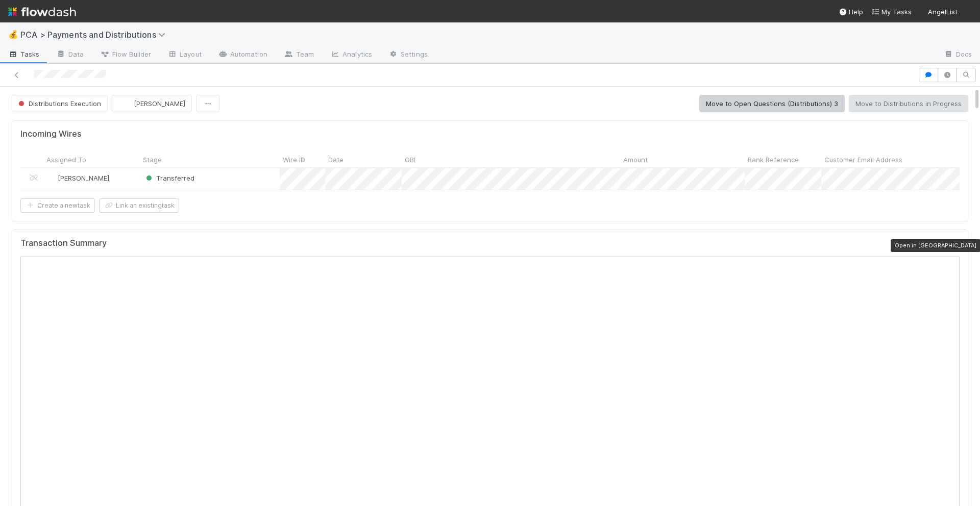 The width and height of the screenshot is (980, 506). What do you see at coordinates (63, 243) in the screenshot?
I see `h5: Transaction Summary` at bounding box center [63, 243].